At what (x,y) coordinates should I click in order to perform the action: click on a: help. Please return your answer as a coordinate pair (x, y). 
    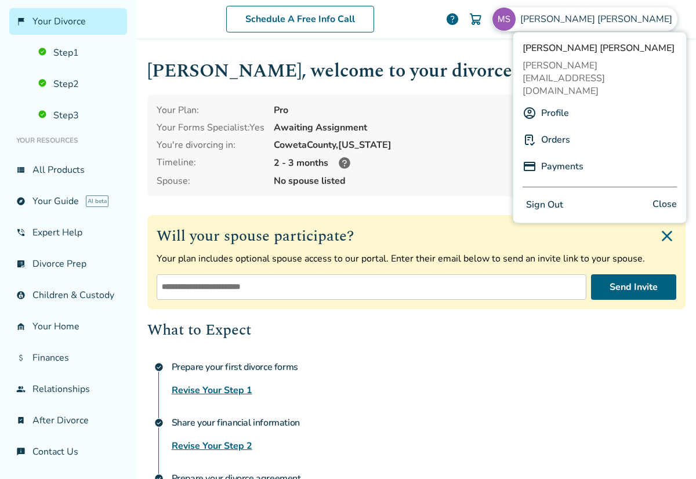
    Looking at the image, I should click on (453, 19).